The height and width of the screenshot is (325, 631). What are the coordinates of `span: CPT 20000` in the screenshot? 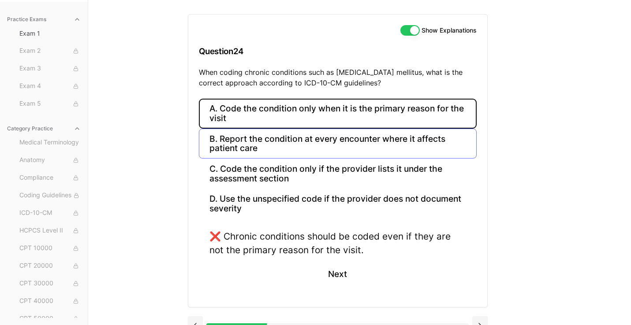 It's located at (50, 266).